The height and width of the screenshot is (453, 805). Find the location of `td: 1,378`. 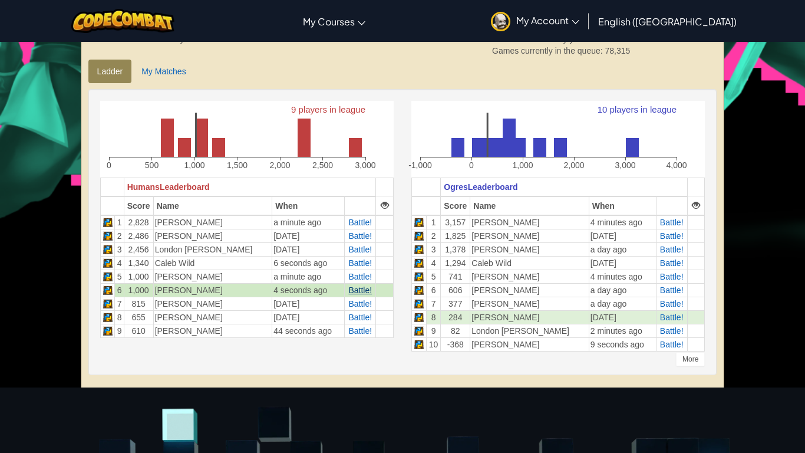

td: 1,378 is located at coordinates (456, 249).